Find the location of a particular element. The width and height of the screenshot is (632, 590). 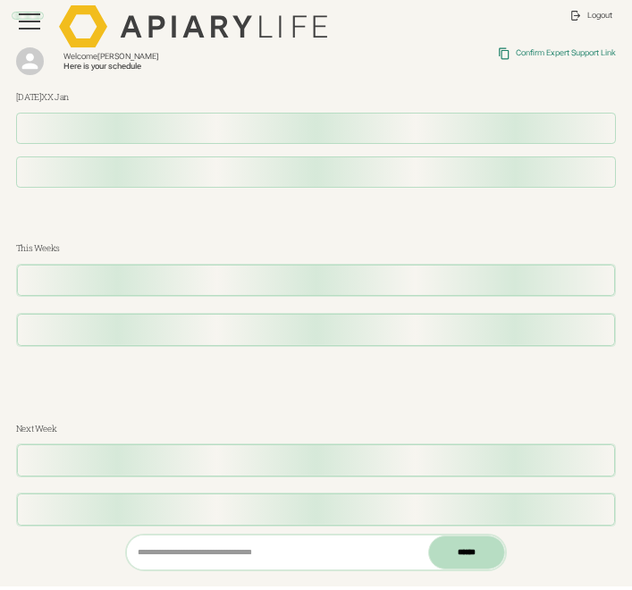

span: XX Jan is located at coordinates (55, 97).